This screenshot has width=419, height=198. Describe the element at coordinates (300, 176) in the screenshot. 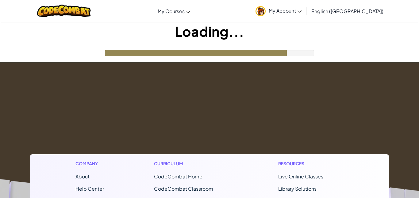

I see `a: Live Online Classes` at that location.